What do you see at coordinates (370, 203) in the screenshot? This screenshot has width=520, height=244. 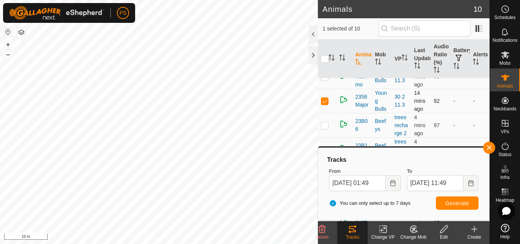 I see `span: You can only select up to 7 days` at bounding box center [370, 203].